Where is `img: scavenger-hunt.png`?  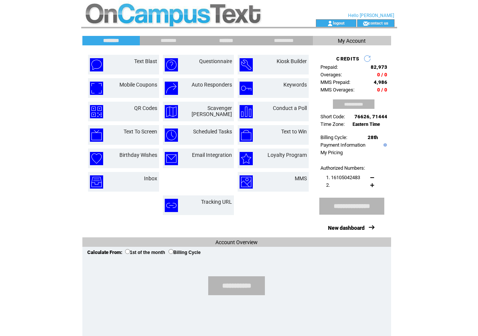
img: scavenger-hunt.png is located at coordinates (171, 111).